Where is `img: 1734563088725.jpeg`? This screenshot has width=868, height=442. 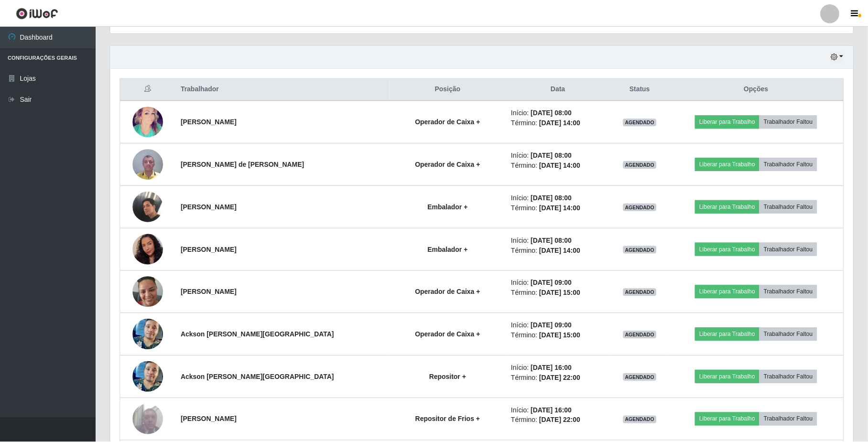
img: 1734563088725.jpeg is located at coordinates (148, 164).